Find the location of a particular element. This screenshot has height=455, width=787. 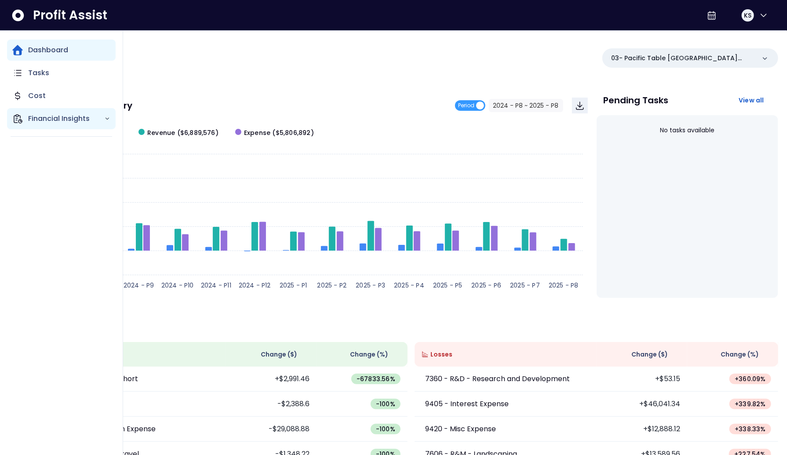

td: -$2,388.6 is located at coordinates (271, 404).